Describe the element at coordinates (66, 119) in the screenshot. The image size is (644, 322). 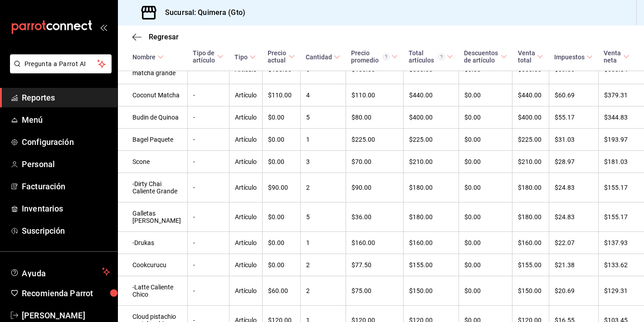
I see `span: Menú` at that location.